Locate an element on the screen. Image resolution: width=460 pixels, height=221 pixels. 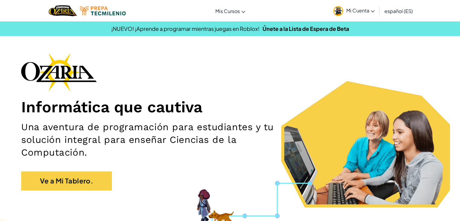
h2: Una aventura de programación para estudiantes y tu solución integral para enseñar Ciencias de la ... is located at coordinates (161, 140).